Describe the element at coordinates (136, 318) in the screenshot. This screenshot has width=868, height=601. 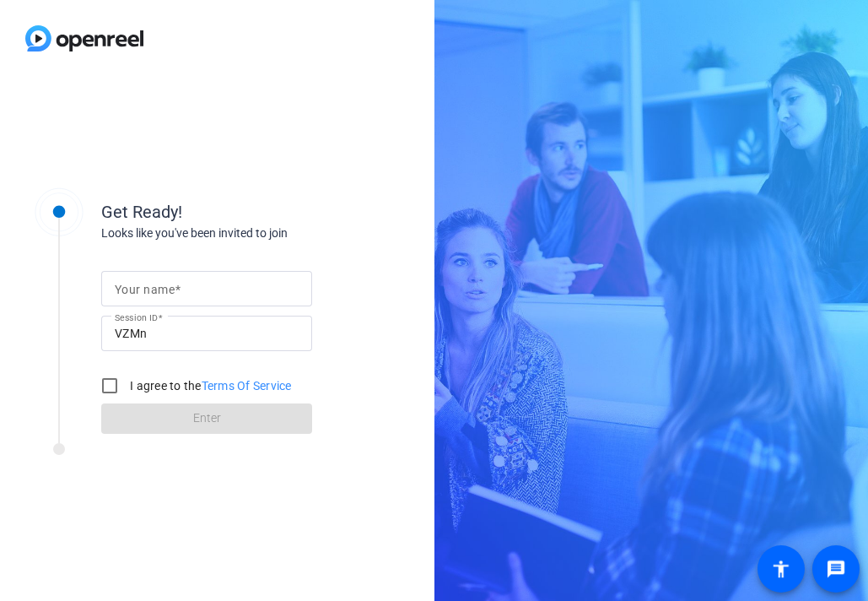
I see `mat-label: Session ID` at that location.